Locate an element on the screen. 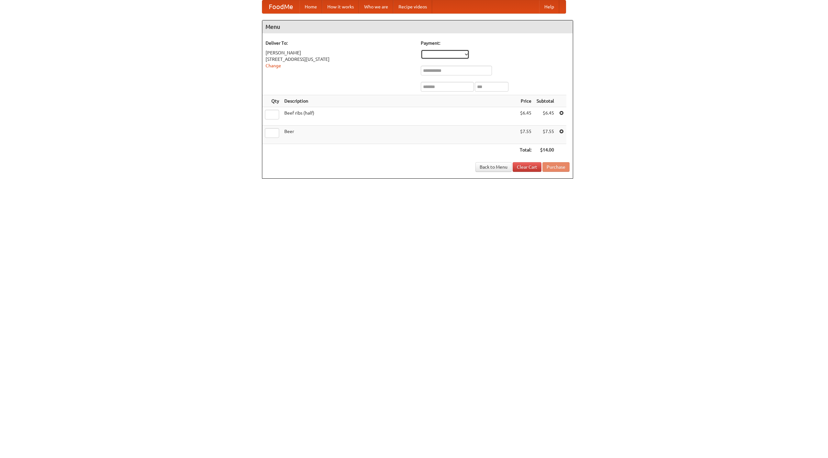 The height and width of the screenshot is (458, 828). h5: Deliver To: is located at coordinates (340, 43).